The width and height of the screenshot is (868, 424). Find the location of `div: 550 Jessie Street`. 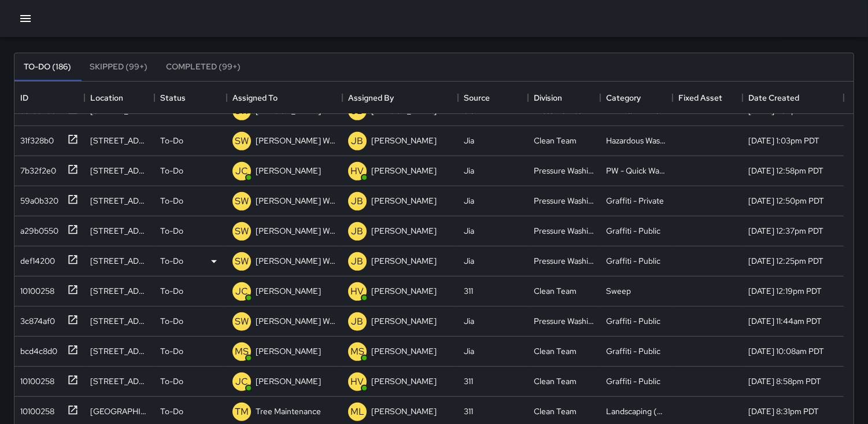

div: 550 Jessie Street is located at coordinates (119, 171).